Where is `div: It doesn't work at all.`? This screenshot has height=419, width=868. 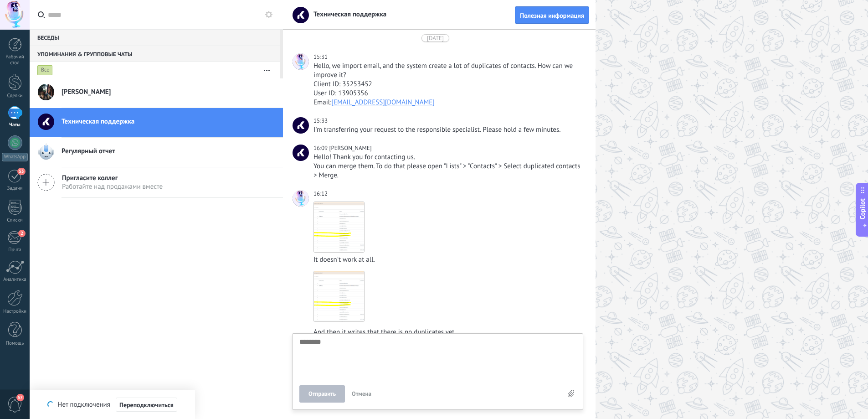
div: It doesn't work at all. is located at coordinates (448, 260).